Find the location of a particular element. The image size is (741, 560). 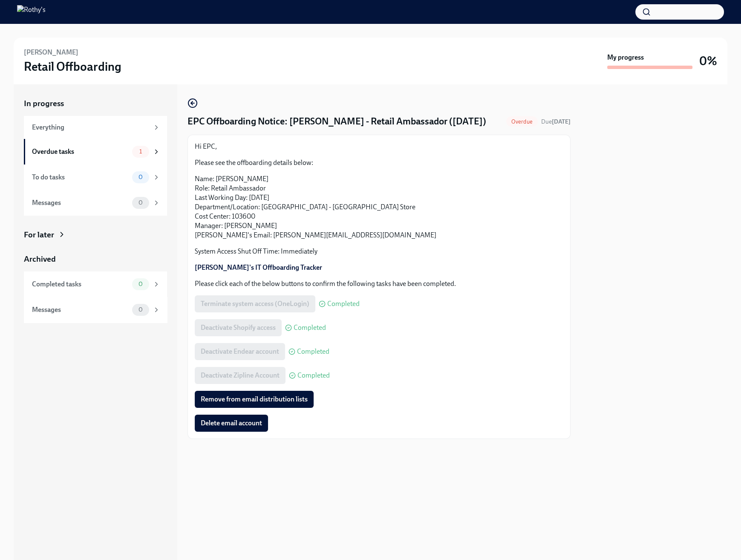

p: Please see the offboarding details below: is located at coordinates (379, 163).